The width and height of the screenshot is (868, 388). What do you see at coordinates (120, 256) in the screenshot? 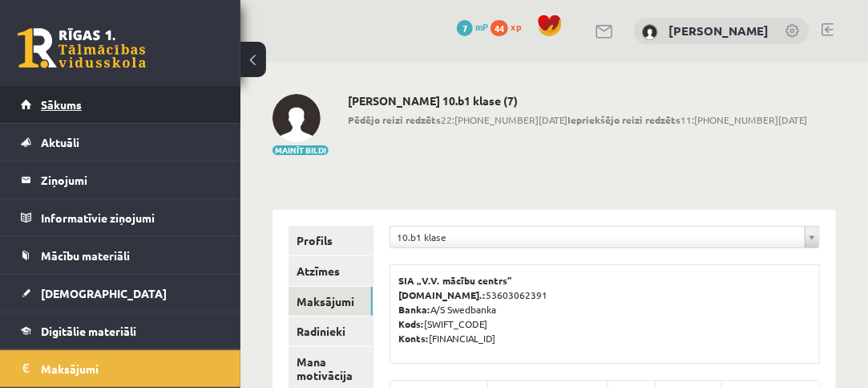
I see `a: Mācību materiāli` at bounding box center [120, 256].